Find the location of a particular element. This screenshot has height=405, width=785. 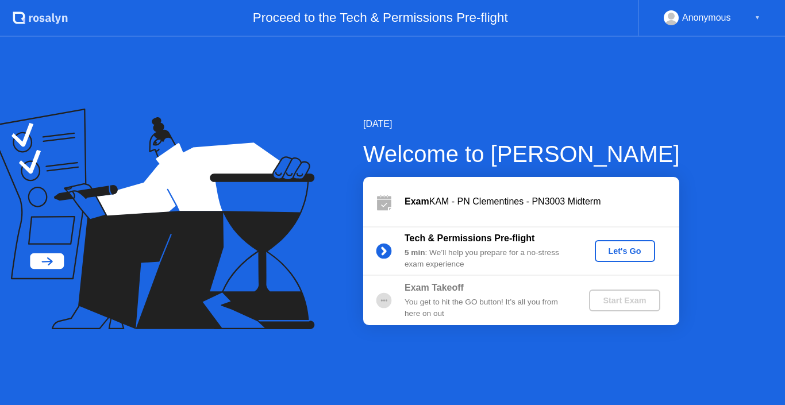

div: KAM - PN Clementines - PN3003 Midterm is located at coordinates (542, 202).